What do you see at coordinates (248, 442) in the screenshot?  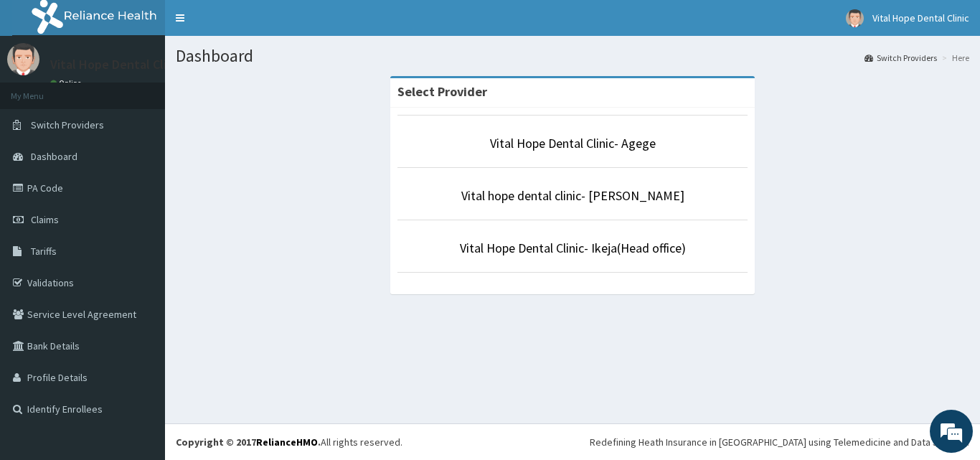 I see `strong: Copyright © 2017 .` at bounding box center [248, 442].